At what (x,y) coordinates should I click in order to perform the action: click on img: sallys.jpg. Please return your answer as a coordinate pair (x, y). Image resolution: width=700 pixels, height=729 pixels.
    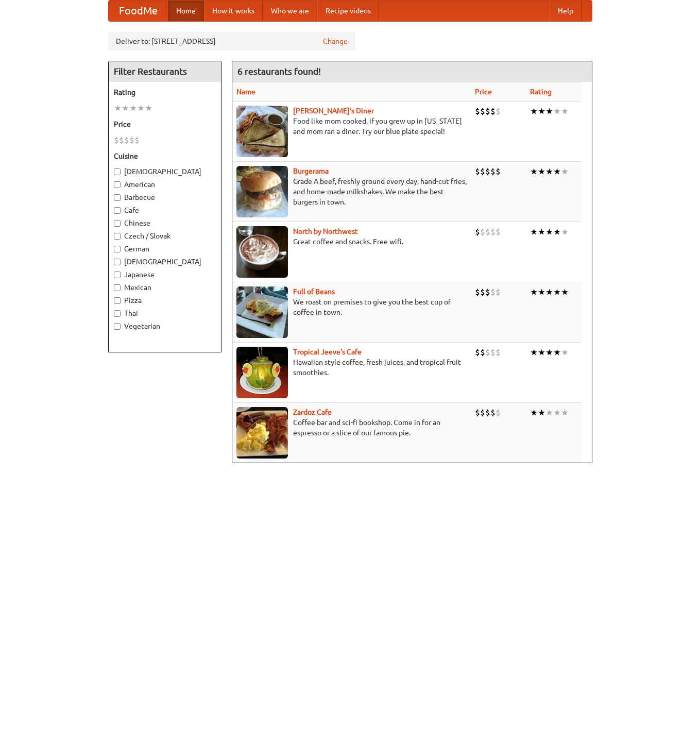
    Looking at the image, I should click on (262, 131).